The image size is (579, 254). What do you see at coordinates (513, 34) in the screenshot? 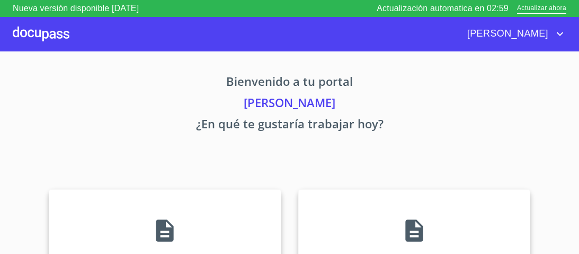
I see `button: account of current user` at bounding box center [513, 34].